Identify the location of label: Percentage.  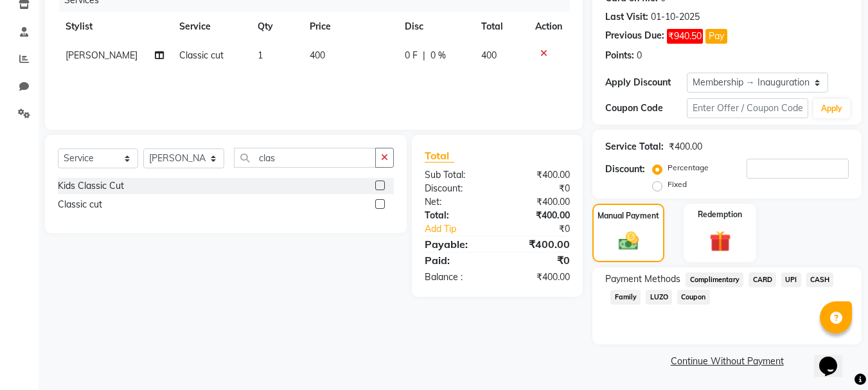
(688, 167).